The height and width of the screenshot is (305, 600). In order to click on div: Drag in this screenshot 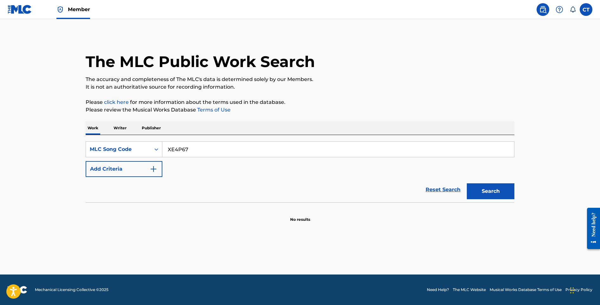, I will do `click(573, 290)`.